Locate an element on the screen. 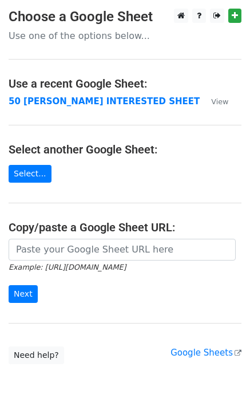 The height and width of the screenshot is (410, 250). h4: Copy/paste a Google Sheet URL: is located at coordinates (125, 227).